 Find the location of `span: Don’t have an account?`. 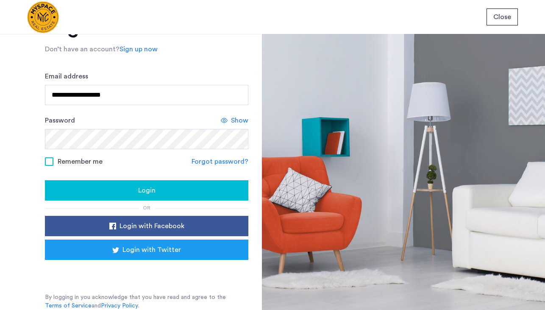

span: Don’t have an account? is located at coordinates (82, 49).